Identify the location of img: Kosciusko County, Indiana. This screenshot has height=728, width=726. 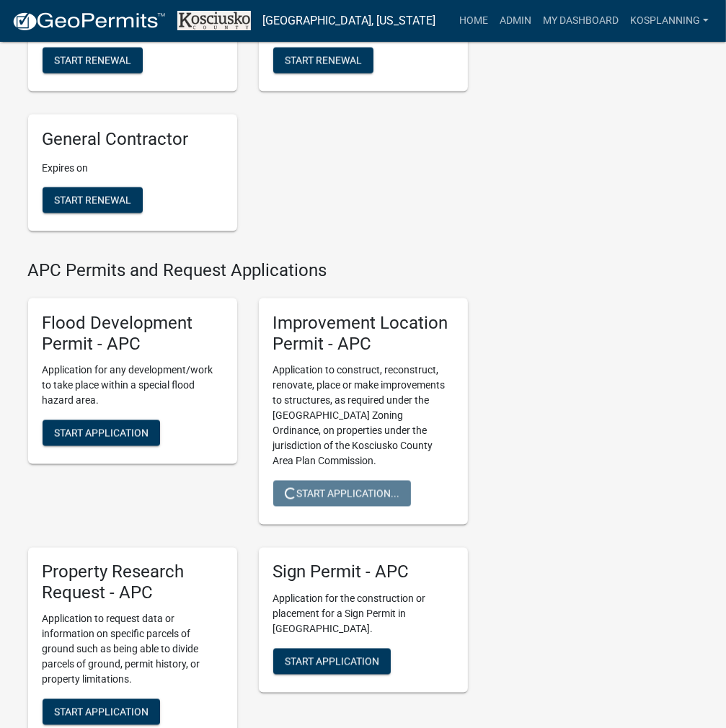
(214, 20).